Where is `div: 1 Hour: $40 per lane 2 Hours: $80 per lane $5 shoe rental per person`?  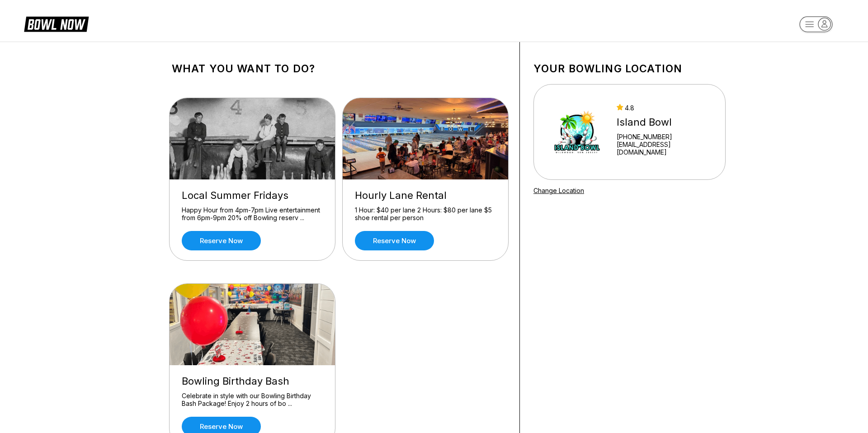
div: 1 Hour: $40 per lane 2 Hours: $80 per lane $5 shoe rental per person is located at coordinates (426, 213).